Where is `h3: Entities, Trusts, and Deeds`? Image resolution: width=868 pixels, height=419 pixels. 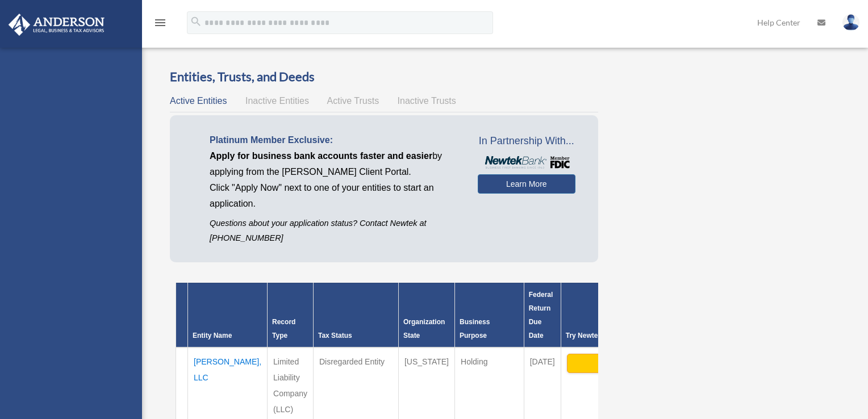
h3: Entities, Trusts, and Deeds is located at coordinates (384, 77).